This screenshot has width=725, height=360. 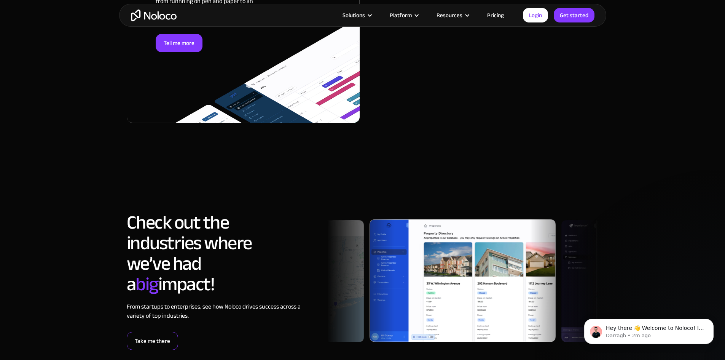 What do you see at coordinates (147, 284) in the screenshot?
I see `span: big` at bounding box center [147, 284].